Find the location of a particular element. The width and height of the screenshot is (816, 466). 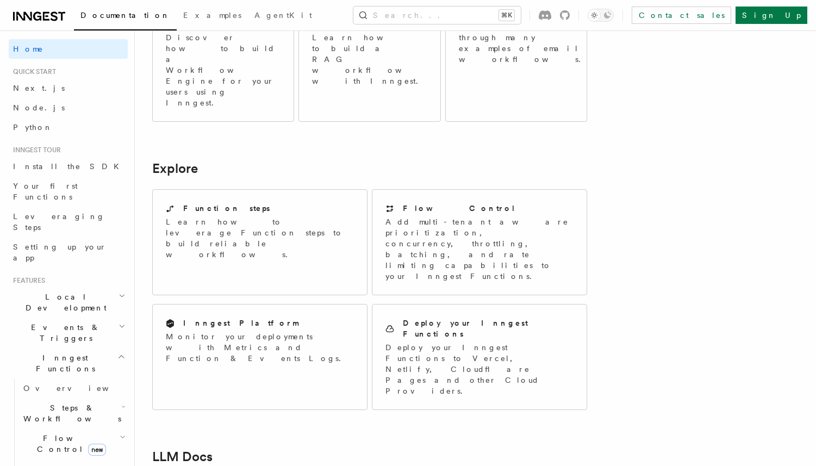

a: Node.js is located at coordinates (68, 108).